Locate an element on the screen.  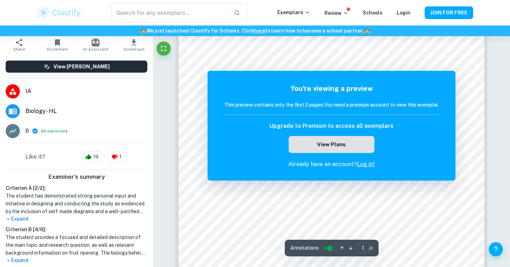
h6: Criterion B [ 4 / 6 ]: is located at coordinates (76, 229).